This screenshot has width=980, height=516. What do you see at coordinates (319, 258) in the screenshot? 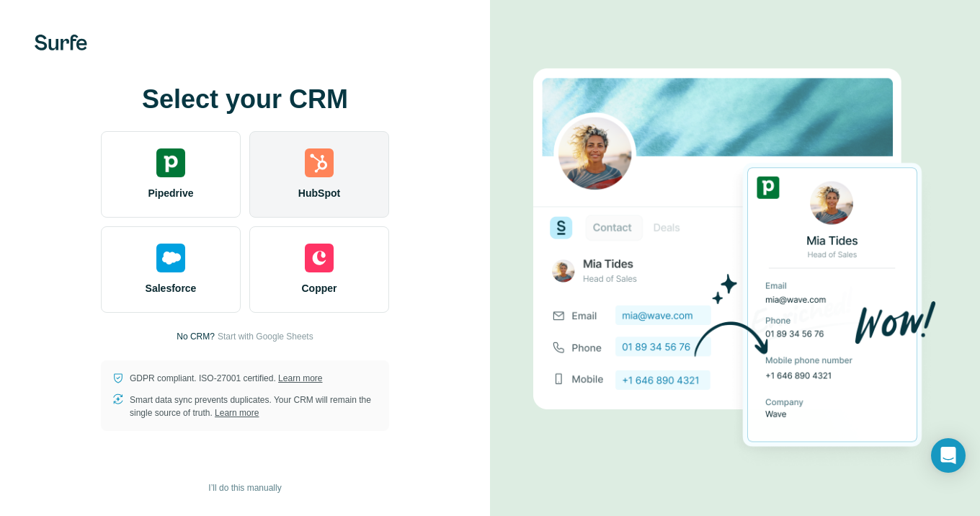
I see `img: copper's logo` at bounding box center [319, 258].